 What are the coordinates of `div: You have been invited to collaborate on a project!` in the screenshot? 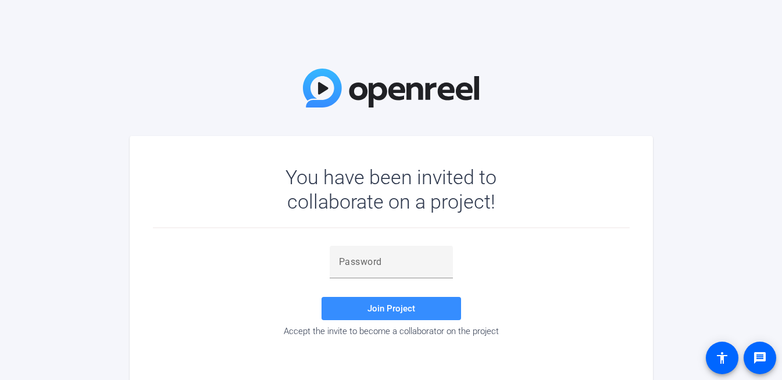 It's located at (391, 190).